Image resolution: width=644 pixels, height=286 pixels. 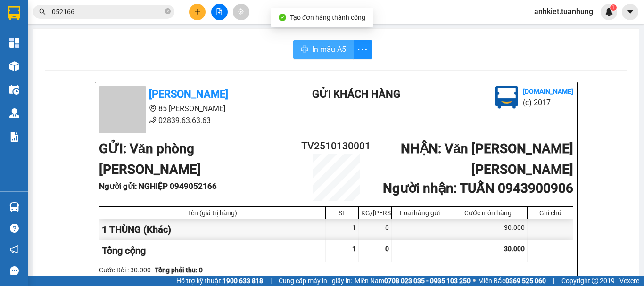 I want to click on b: Người nhận : TUẤN 0943900906, so click(x=478, y=188).